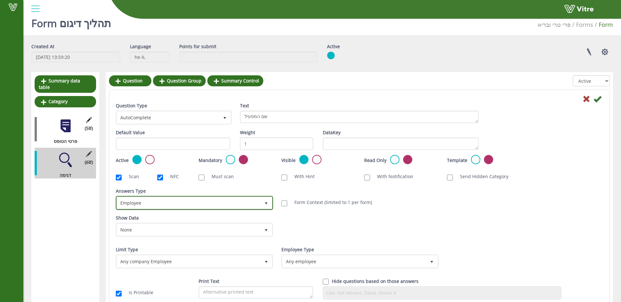 The width and height of the screenshot is (621, 302). Describe the element at coordinates (198, 47) in the screenshot. I see `label: Points for submit` at that location.